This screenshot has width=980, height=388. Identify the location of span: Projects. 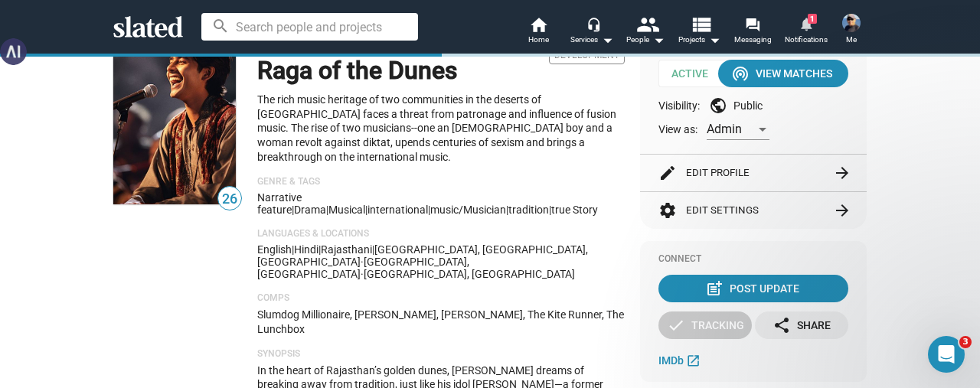
(699, 39).